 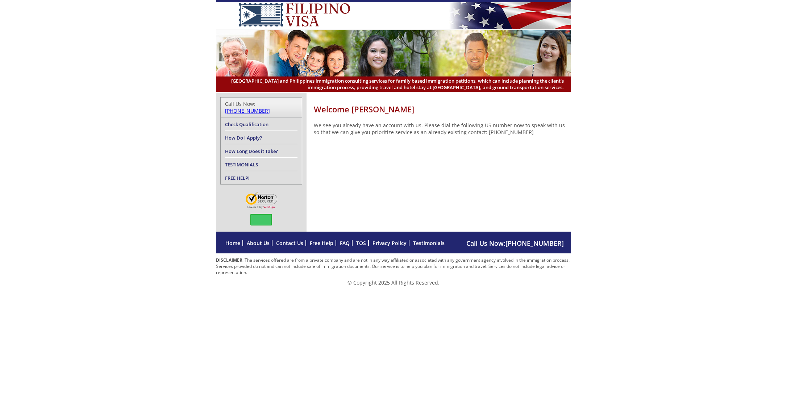 What do you see at coordinates (251, 151) in the screenshot?
I see `a: How Long Does it Take?` at bounding box center [251, 151].